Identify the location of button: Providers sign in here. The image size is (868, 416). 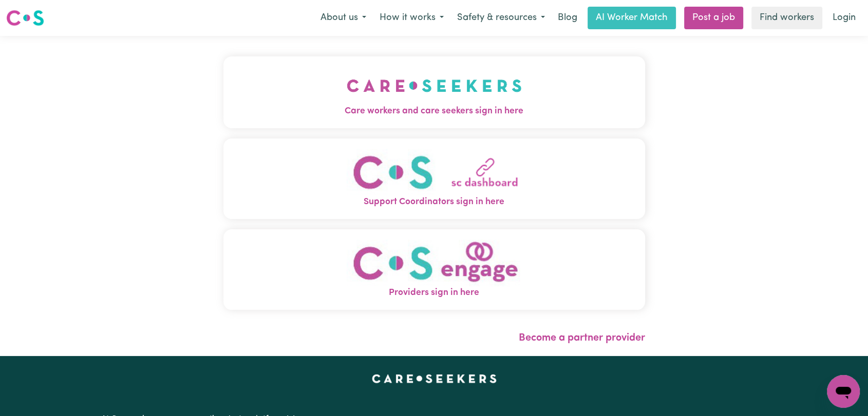
(434, 269).